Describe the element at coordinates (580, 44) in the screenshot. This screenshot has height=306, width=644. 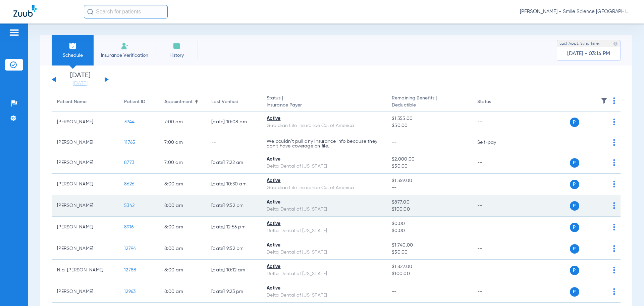
I see `span: Last Appt. Sync Time:` at that location.